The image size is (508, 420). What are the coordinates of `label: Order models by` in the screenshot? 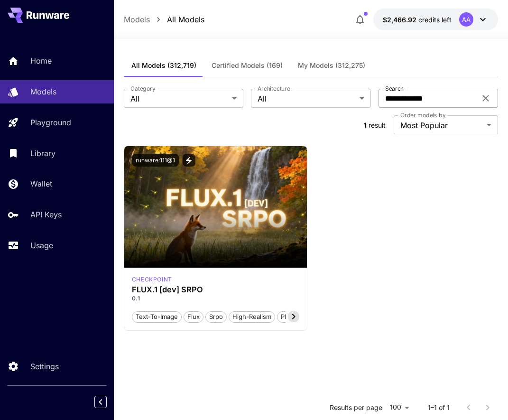 It's located at (423, 115).